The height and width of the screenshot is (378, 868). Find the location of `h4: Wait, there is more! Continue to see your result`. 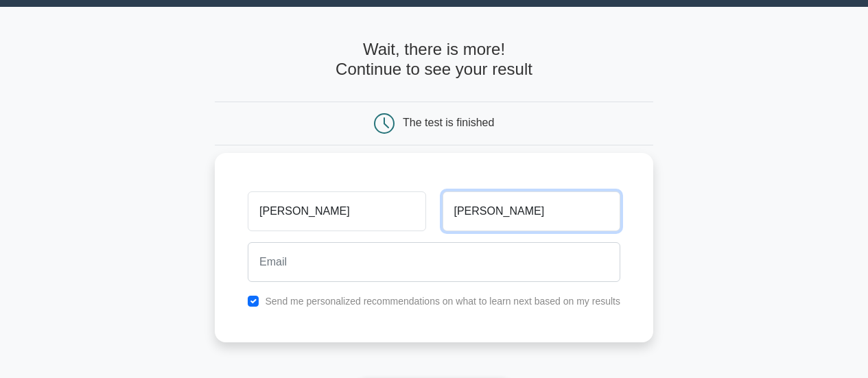

h4: Wait, there is more! Continue to see your result is located at coordinates (434, 60).